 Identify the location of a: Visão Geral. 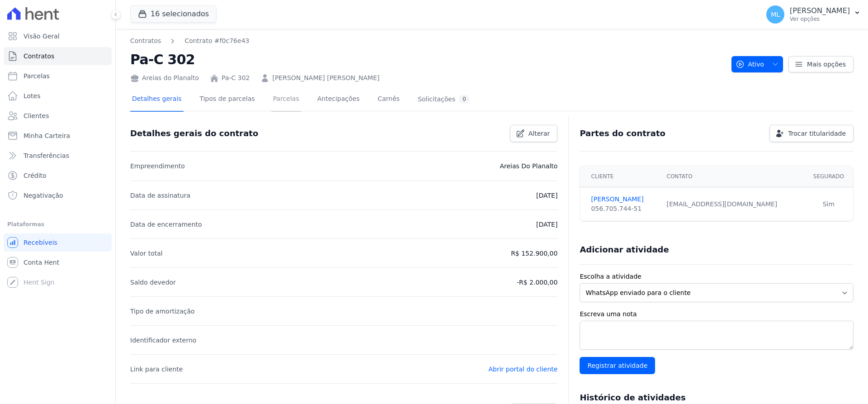
(57, 36).